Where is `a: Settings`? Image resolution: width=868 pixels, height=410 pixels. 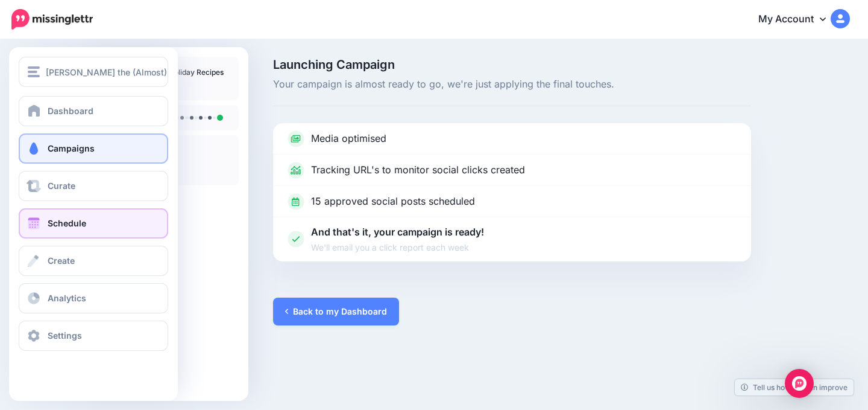
a: Settings is located at coordinates (93, 335).